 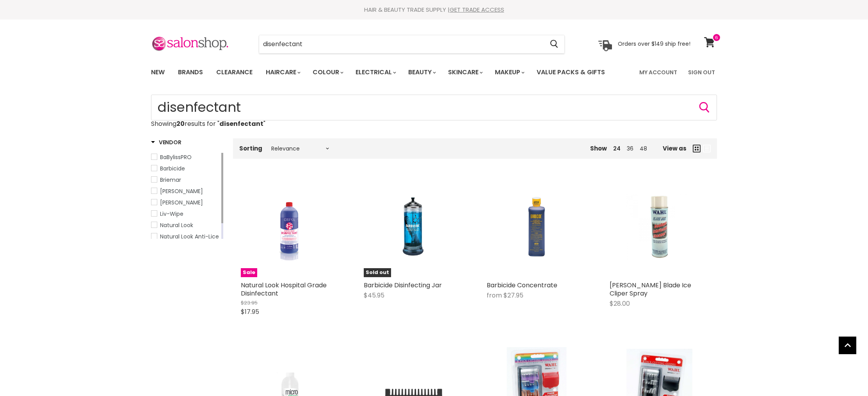 What do you see at coordinates (327, 72) in the screenshot?
I see `a: Colour` at bounding box center [327, 72].